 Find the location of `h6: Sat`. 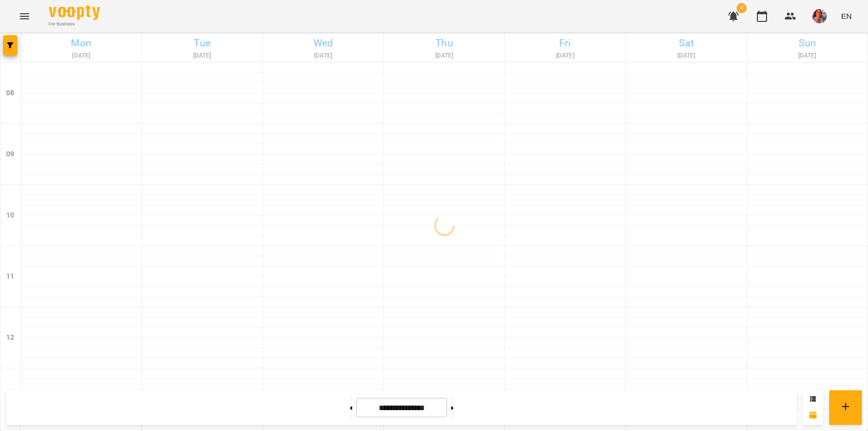

h6: Sat is located at coordinates (686, 43).